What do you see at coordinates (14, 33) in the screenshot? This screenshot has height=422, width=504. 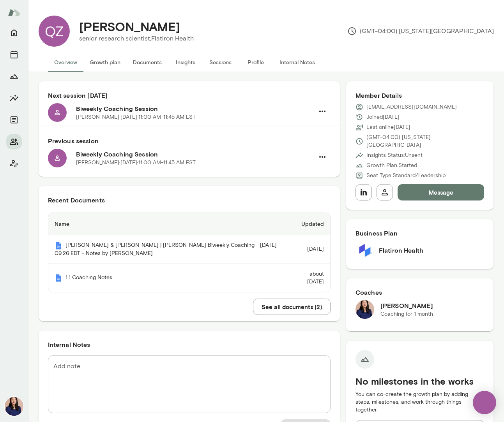 I see `button: Home` at bounding box center [14, 33].